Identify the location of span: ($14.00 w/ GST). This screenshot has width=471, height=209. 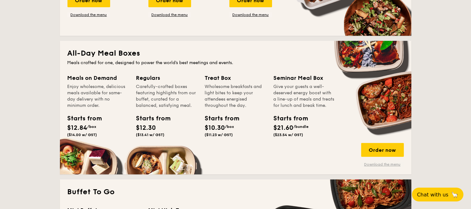
(82, 135).